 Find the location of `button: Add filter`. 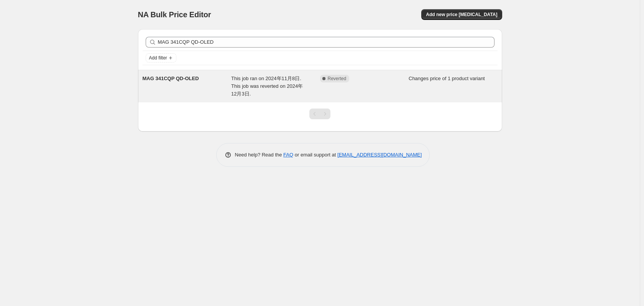

button: Add filter is located at coordinates (161, 58).